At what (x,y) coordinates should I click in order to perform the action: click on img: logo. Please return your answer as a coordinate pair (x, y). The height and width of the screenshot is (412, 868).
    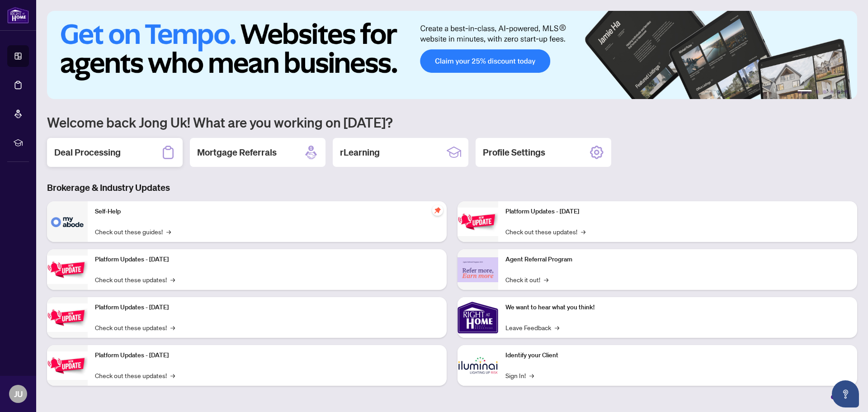
    Looking at the image, I should click on (19, 15).